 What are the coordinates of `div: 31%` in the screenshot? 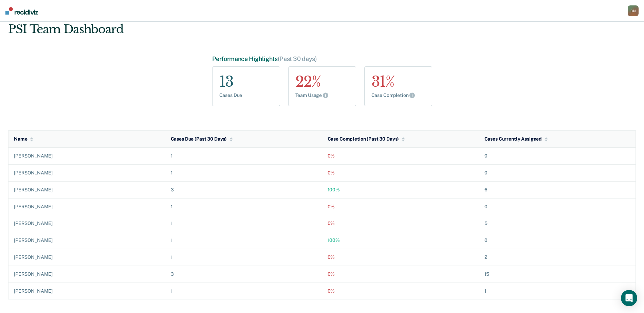 It's located at (398, 82).